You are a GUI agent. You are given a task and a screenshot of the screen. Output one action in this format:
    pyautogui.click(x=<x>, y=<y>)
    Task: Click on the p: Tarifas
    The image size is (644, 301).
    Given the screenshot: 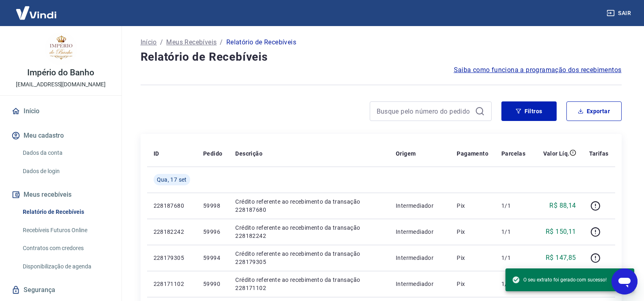 What is the action you would take?
    pyautogui.click(x=599, y=153)
    